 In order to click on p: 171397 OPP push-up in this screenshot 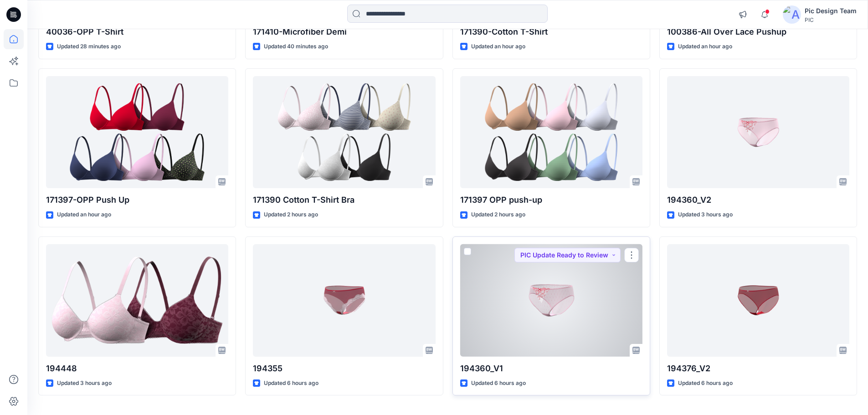, I will do `click(551, 200)`.